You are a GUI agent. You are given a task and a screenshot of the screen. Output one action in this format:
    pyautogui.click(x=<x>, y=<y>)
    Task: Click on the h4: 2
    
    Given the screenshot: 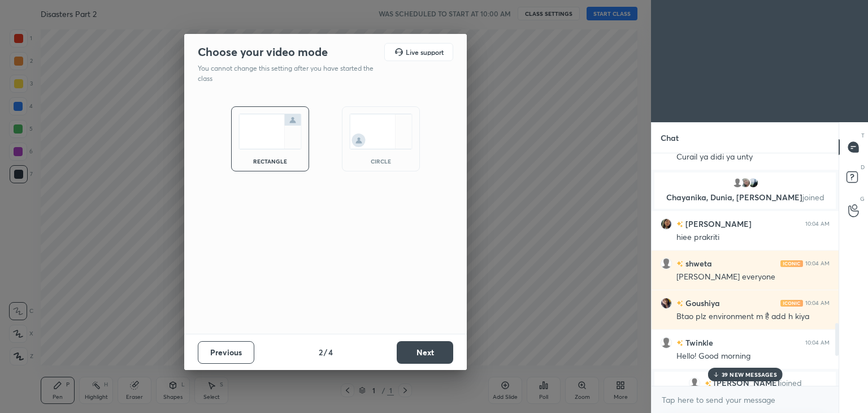 What is the action you would take?
    pyautogui.click(x=320, y=351)
    